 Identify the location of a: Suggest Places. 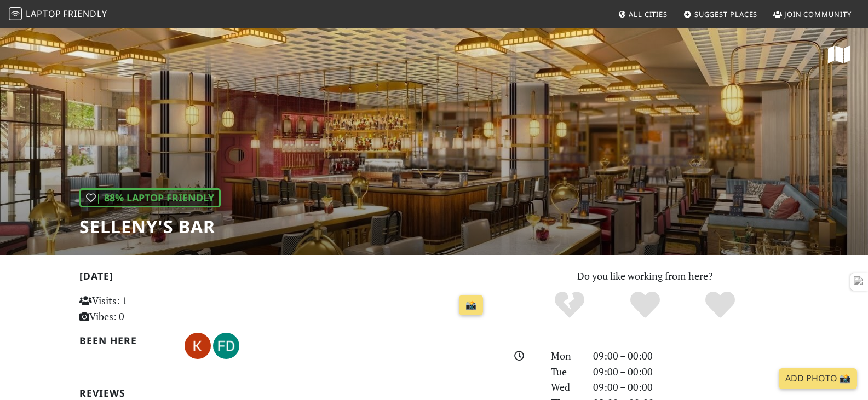
(720, 14).